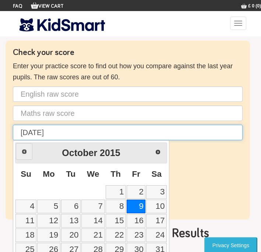 This screenshot has width=261, height=252. I want to click on span: Friday, so click(136, 173).